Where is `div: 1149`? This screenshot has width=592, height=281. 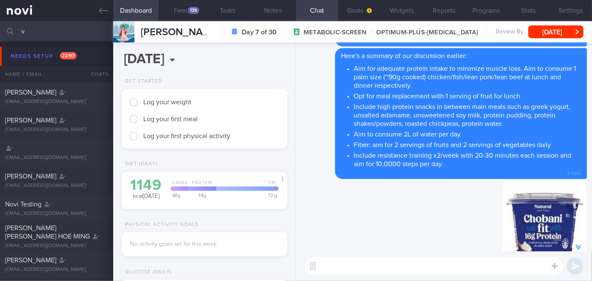
div: 1149 is located at coordinates (146, 185).